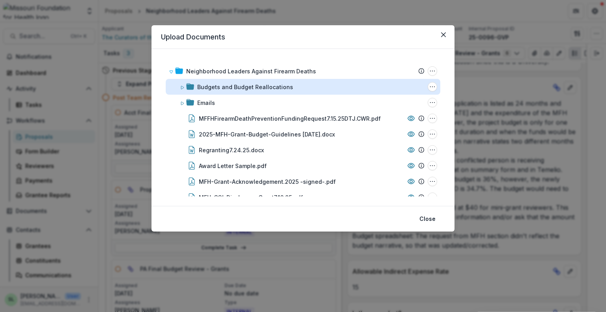 The height and width of the screenshot is (312, 606). I want to click on button: 2025-MFH-Grant-Budget-Guidelines 7.22.25.docx Options, so click(433, 134).